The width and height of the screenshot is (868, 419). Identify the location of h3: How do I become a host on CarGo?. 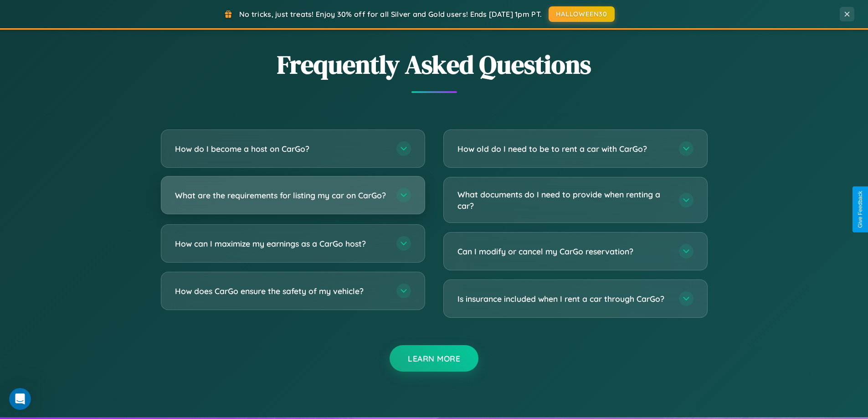
(281, 149).